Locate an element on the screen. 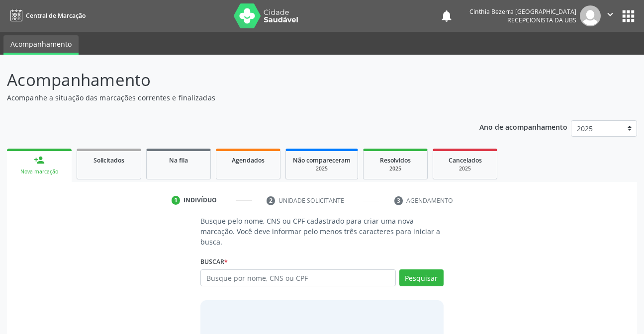  span: Cancelados is located at coordinates (465, 160).